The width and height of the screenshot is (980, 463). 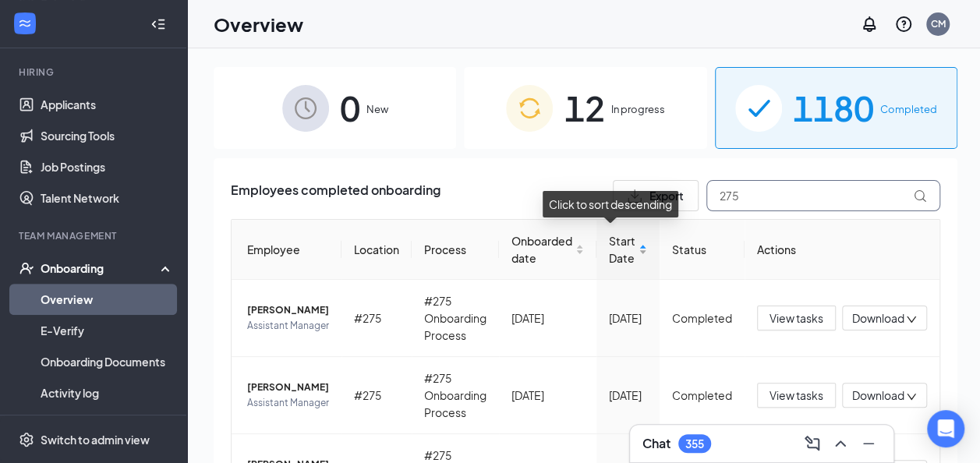 I want to click on div: Click to sort descending, so click(x=611, y=204).